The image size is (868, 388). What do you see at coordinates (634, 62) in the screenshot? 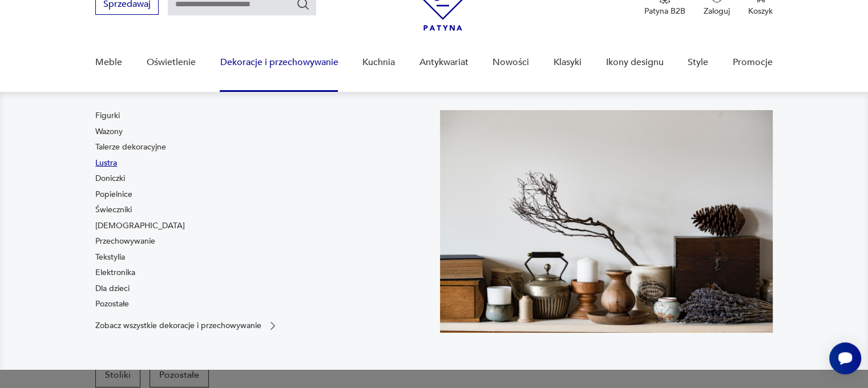
I see `a: Ikony designu` at bounding box center [634, 62].